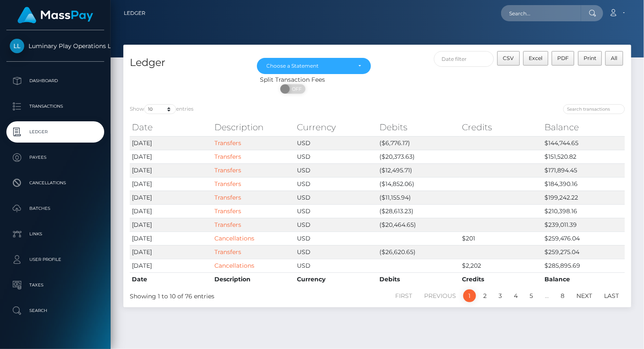 This screenshot has height=349, width=644. I want to click on img: Luminary Play Operations Limited, so click(17, 46).